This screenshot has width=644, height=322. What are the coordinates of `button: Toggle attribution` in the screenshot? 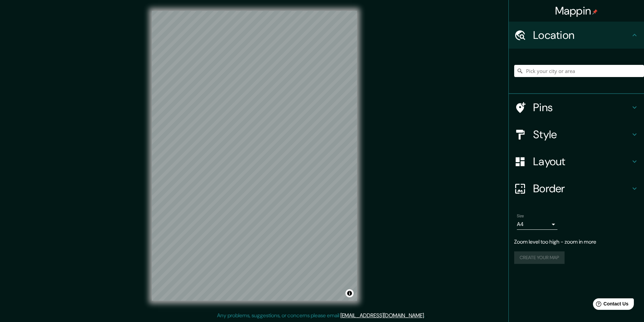 It's located at (349, 294).